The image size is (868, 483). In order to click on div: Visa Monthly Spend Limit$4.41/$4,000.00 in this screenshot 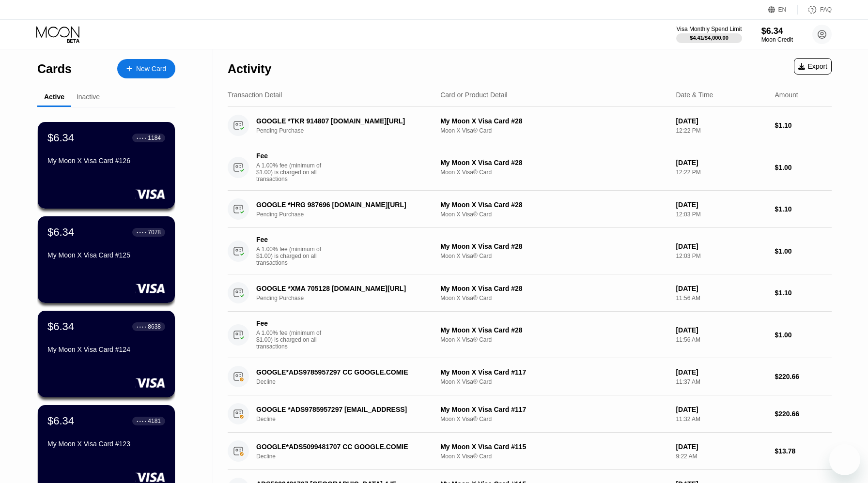, I will do `click(708, 34)`.